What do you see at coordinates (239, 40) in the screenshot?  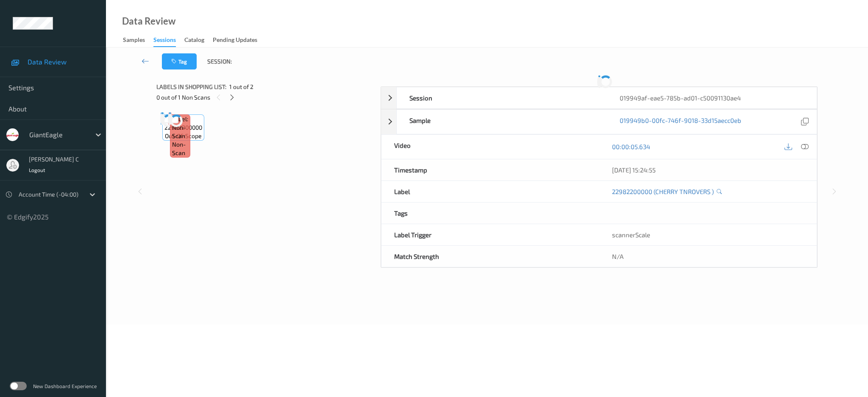 I see `a: Pending Updates` at bounding box center [239, 40].